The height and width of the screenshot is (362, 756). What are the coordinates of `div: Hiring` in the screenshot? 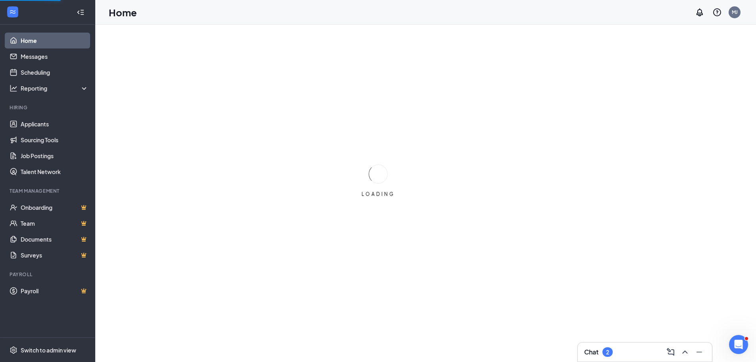 It's located at (48, 107).